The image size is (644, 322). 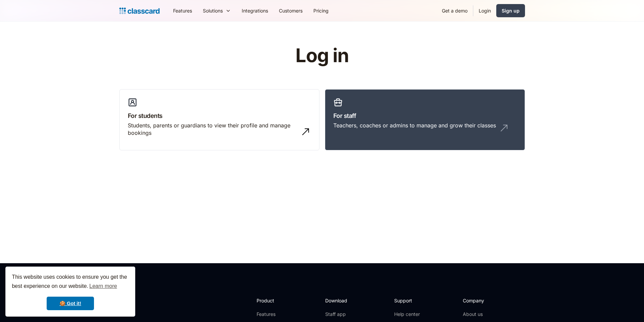 I want to click on a: Login, so click(x=485, y=11).